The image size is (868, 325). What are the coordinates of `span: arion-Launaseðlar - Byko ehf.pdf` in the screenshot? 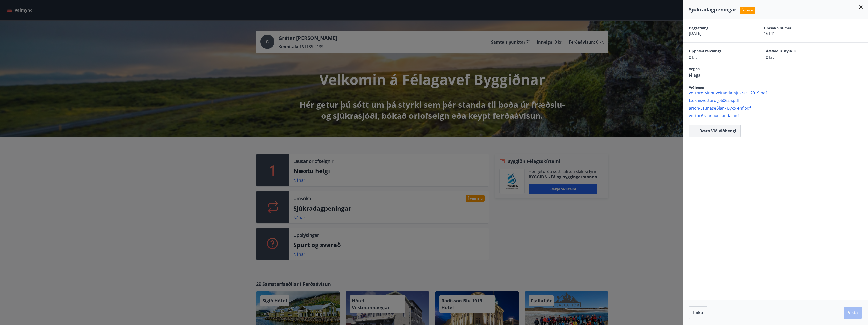 It's located at (778, 108).